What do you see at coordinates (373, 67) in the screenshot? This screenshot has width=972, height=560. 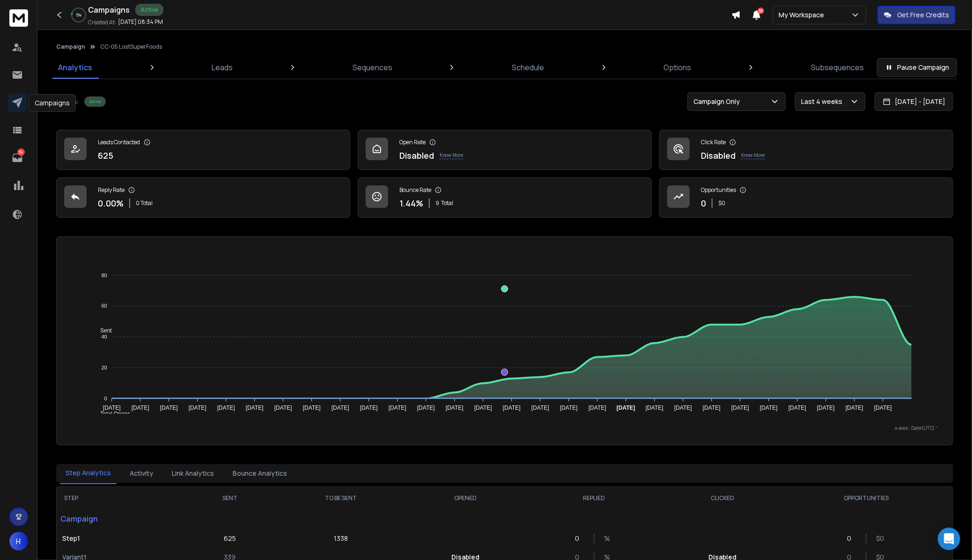 I see `a: Sequences` at bounding box center [373, 67].